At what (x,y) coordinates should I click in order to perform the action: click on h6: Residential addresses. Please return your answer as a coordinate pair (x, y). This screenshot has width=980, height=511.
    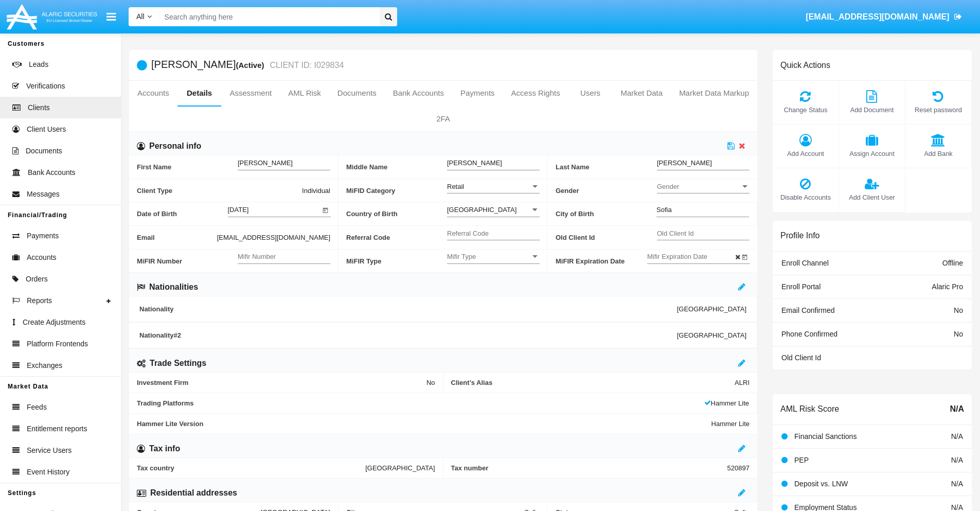
    Looking at the image, I should click on (194, 492).